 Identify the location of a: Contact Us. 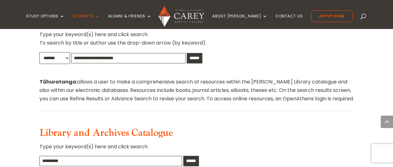
(289, 21).